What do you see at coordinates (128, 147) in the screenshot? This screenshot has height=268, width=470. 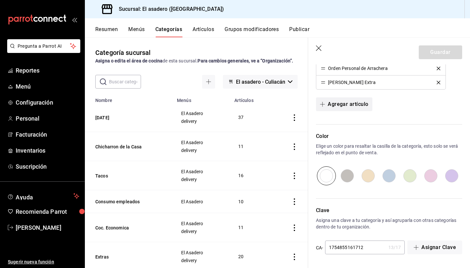 I see `button: Chicharron de la Casa` at bounding box center [128, 147].